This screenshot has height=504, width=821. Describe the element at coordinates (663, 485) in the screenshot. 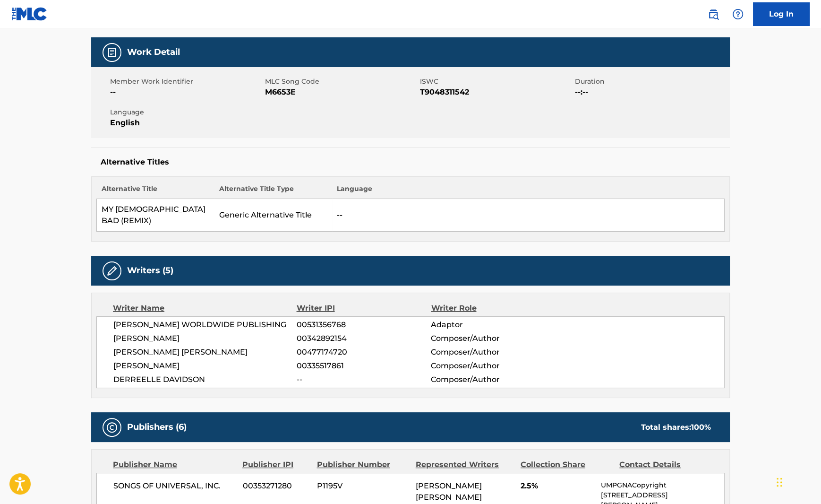

I see `p: UMPGNACopyright` at that location.